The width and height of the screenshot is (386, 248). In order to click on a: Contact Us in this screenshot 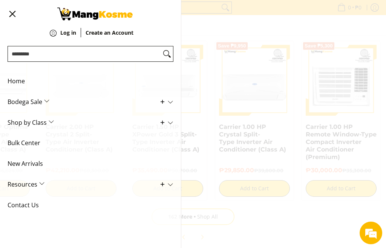, I will do `click(90, 205)`.